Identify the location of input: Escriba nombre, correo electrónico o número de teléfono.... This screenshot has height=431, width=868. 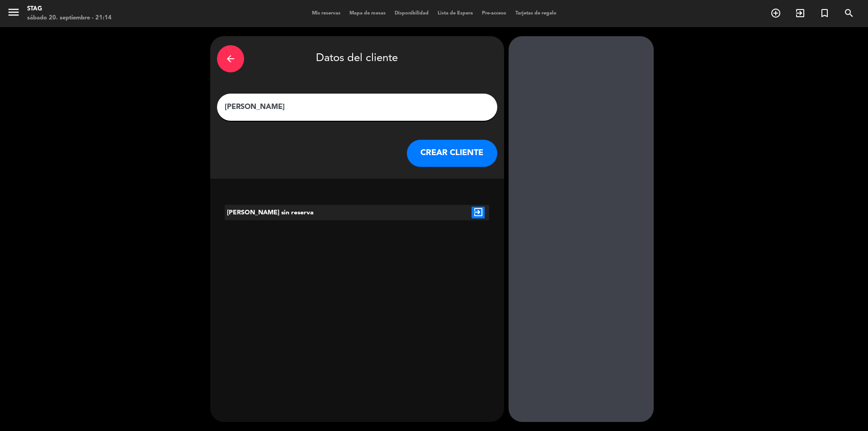
(357, 107).